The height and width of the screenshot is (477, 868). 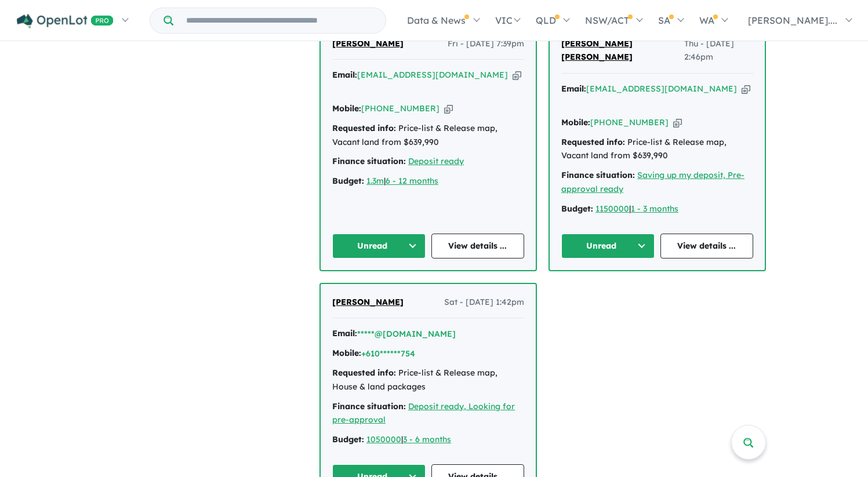 I want to click on u: 1.3m, so click(x=375, y=181).